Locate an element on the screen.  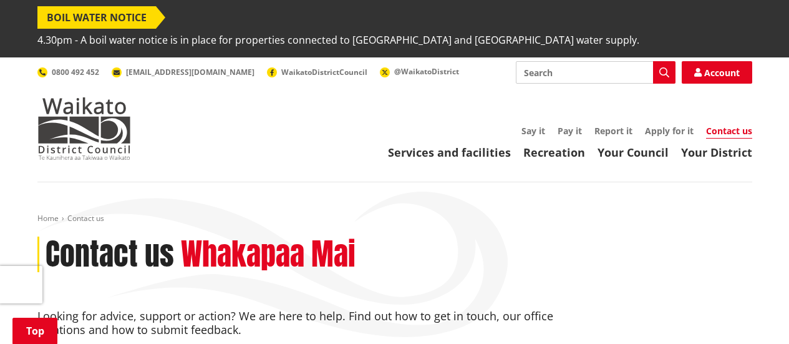
span: WaikatoDistrictCouncil is located at coordinates (324, 72).